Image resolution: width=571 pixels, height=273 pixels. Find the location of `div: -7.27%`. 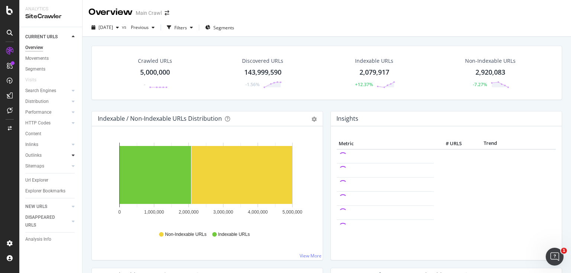

div: -7.27% is located at coordinates (480, 84).